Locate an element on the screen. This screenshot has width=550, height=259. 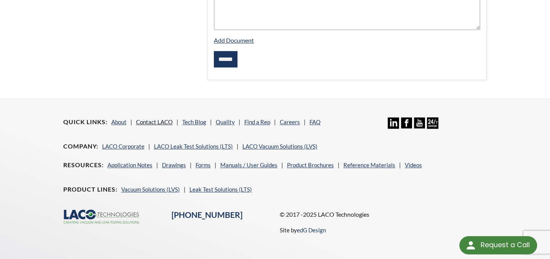
a: Tech Blog is located at coordinates (194, 122).